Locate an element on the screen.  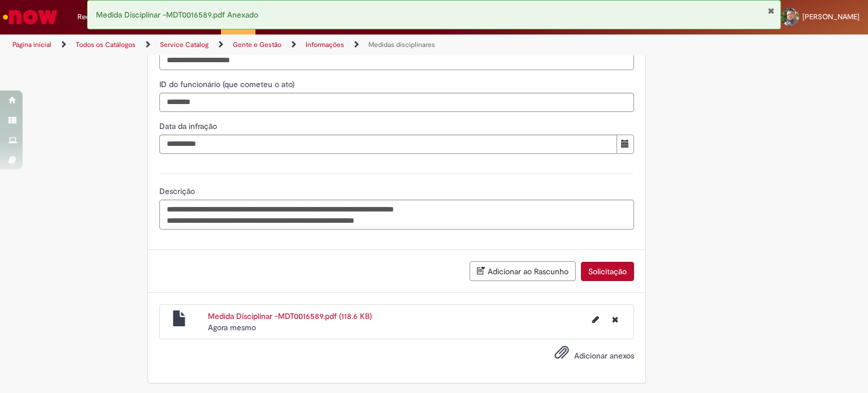
a: Service Catalog is located at coordinates (184, 45).